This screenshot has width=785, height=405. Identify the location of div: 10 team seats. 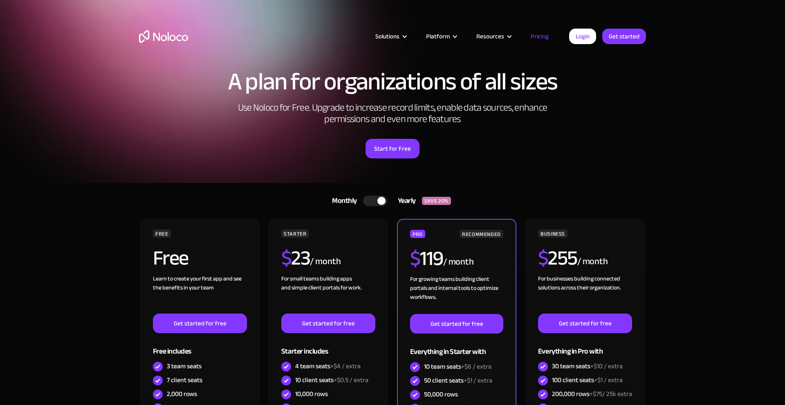
(457, 367).